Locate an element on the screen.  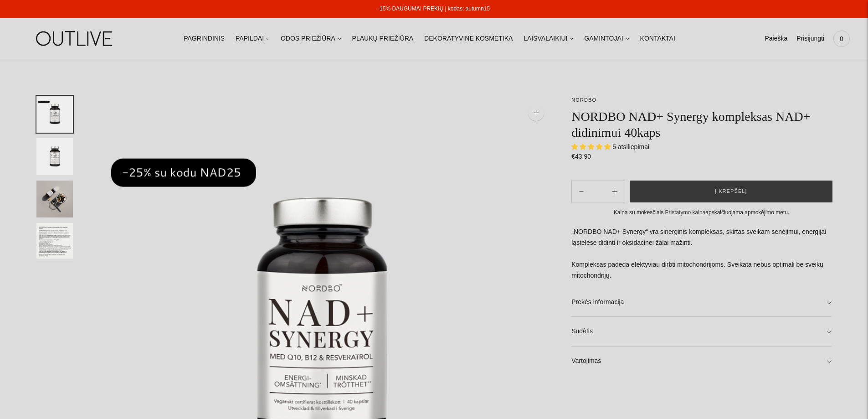
a: 0 is located at coordinates (842, 39).